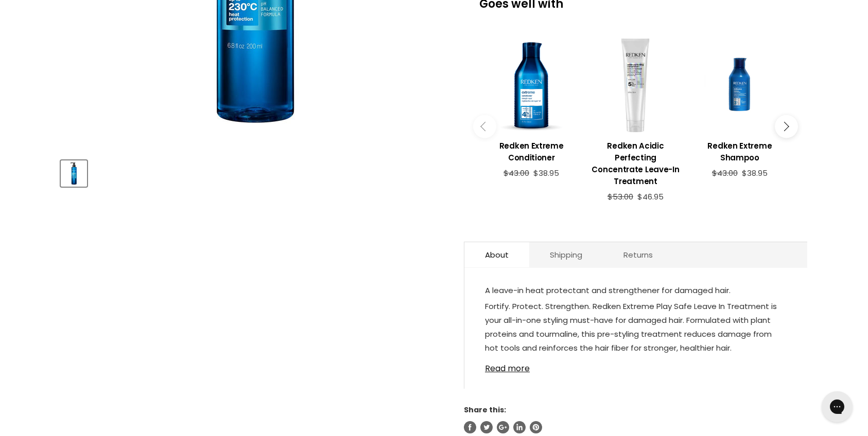  Describe the element at coordinates (531, 152) in the screenshot. I see `h3: Redken Extreme Conditioner` at that location.